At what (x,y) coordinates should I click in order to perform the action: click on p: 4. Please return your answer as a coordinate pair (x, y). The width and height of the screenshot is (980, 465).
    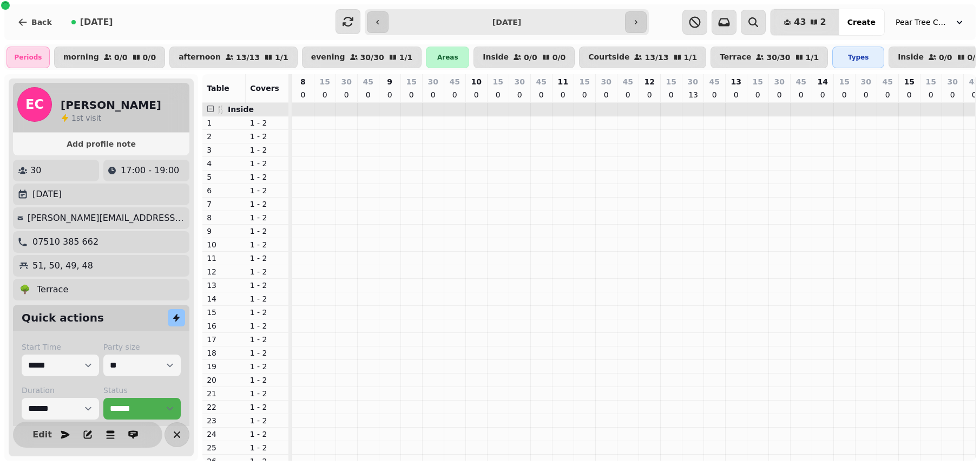
    Looking at the image, I should click on (224, 164).